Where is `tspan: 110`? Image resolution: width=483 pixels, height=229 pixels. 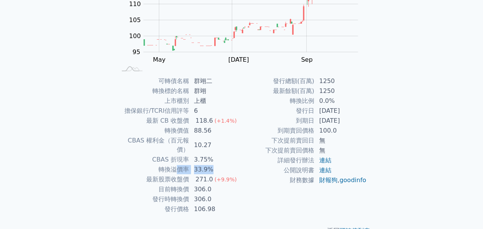
tspan: 110 is located at coordinates (135, 4).